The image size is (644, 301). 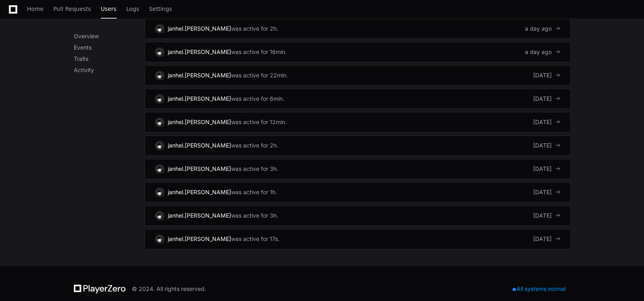 What do you see at coordinates (71, 9) in the screenshot?
I see `span: Pull Requests` at bounding box center [71, 9].